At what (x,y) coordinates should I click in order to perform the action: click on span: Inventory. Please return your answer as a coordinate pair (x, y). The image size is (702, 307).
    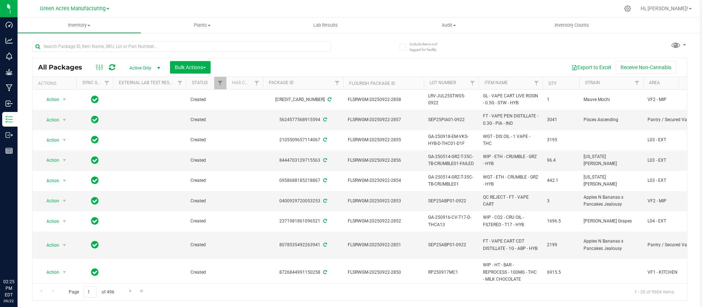
    Looking at the image, I should click on (79, 25).